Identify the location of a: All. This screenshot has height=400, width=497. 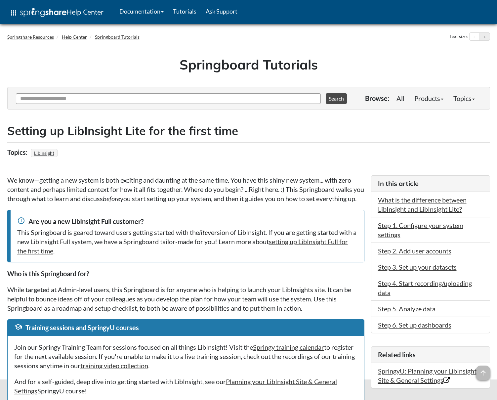
(401, 98).